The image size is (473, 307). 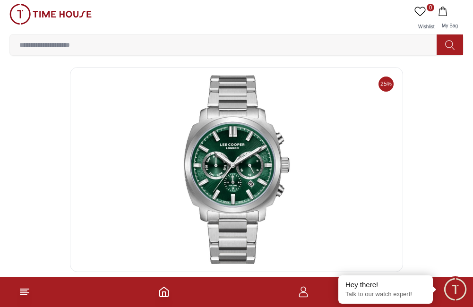 I want to click on span: My Bag, so click(x=450, y=26).